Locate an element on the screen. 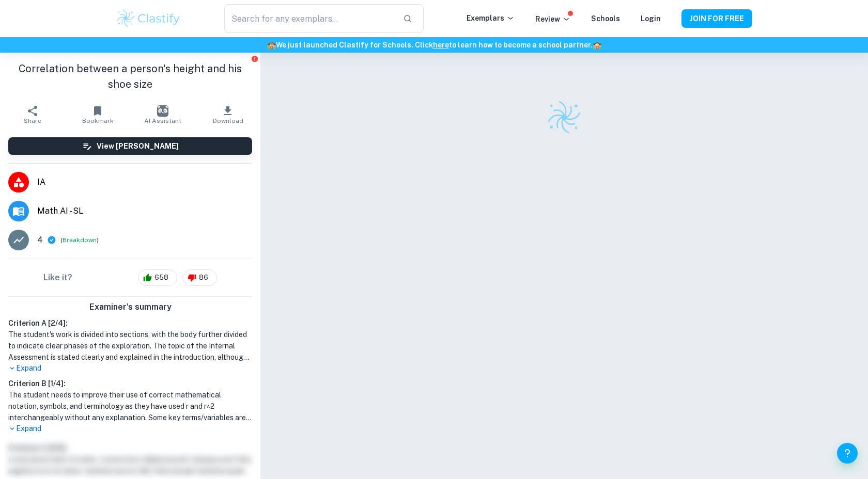  a: Clastify logo is located at coordinates (148, 19).